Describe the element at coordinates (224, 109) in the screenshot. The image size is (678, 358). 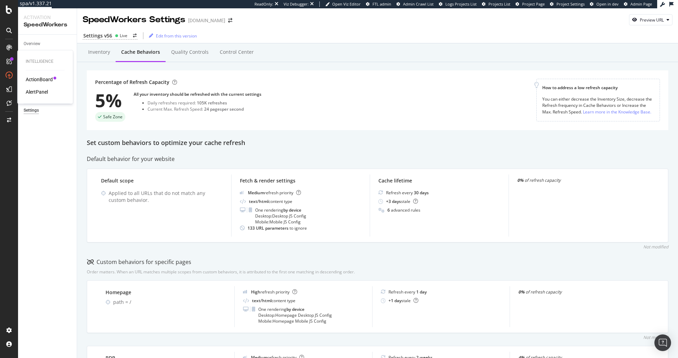
I see `div: 24 pages per second` at that location.